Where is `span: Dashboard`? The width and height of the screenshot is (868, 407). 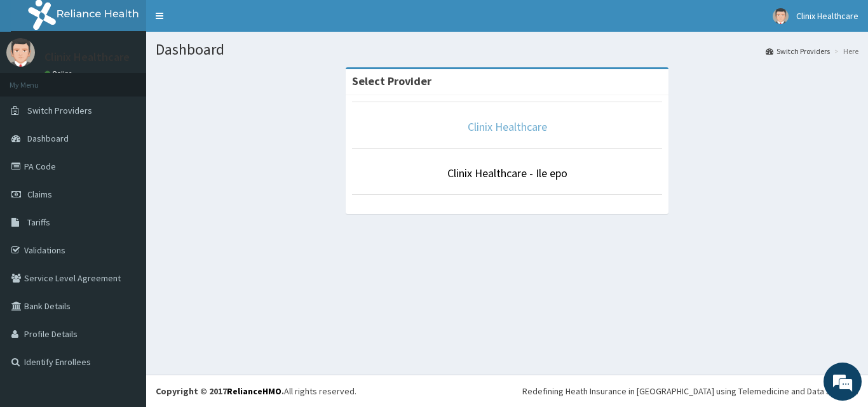
span: Dashboard is located at coordinates (48, 139).